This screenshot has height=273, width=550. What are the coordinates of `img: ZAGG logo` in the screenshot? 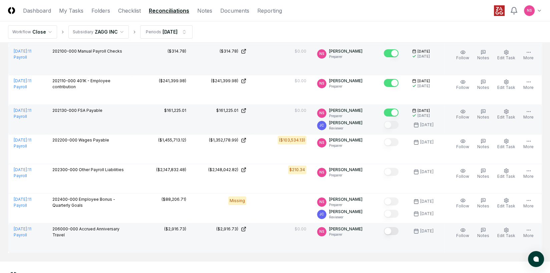 It's located at (499, 11).